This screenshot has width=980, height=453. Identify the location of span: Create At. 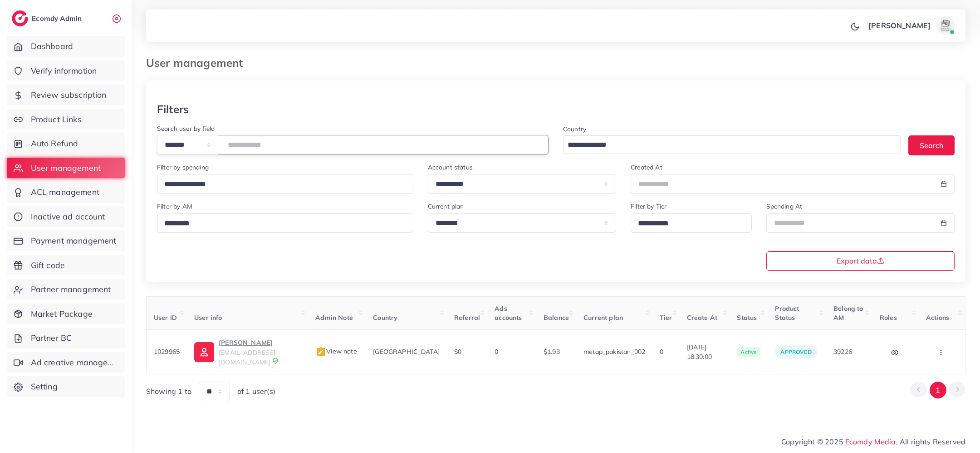
(702, 317).